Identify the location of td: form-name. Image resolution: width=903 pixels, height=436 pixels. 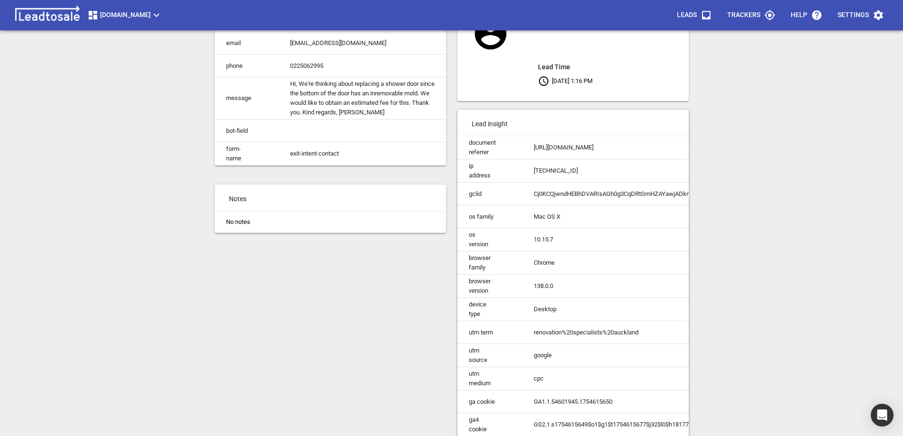
(246, 154).